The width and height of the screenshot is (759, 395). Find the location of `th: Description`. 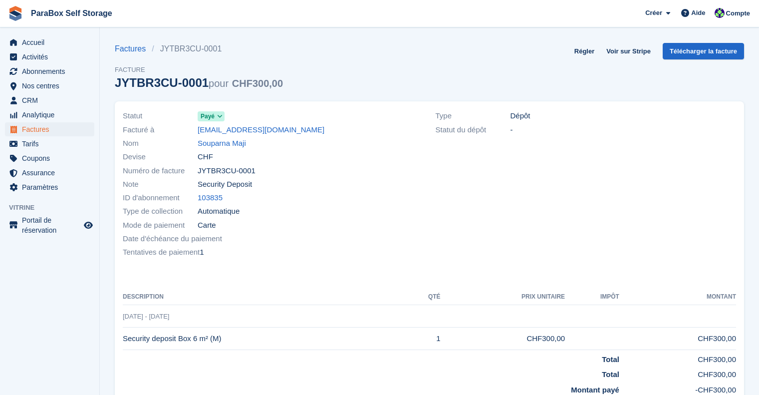

th: Description is located at coordinates (264, 297).